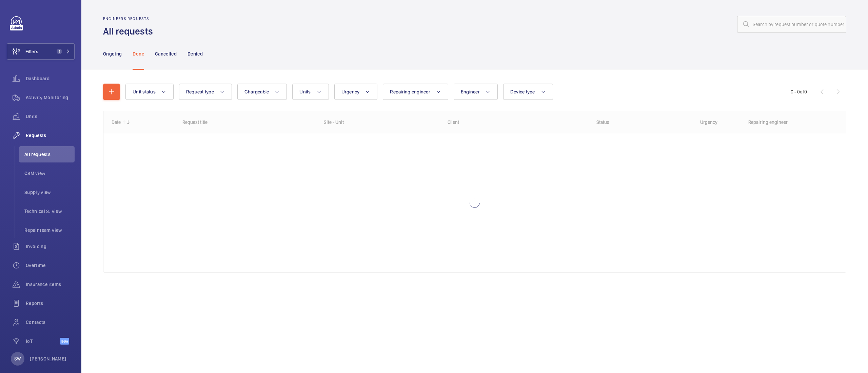 The image size is (868, 373). I want to click on span: Filters, so click(32, 51).